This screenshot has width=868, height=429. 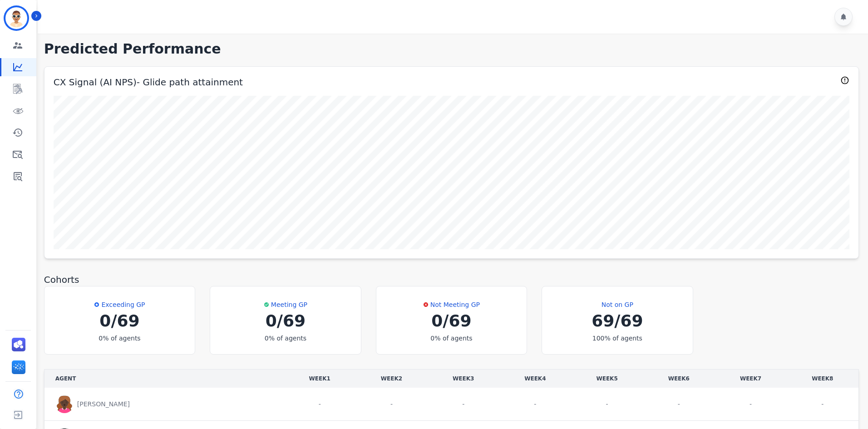 I want to click on th: WEEK 4, so click(x=535, y=378).